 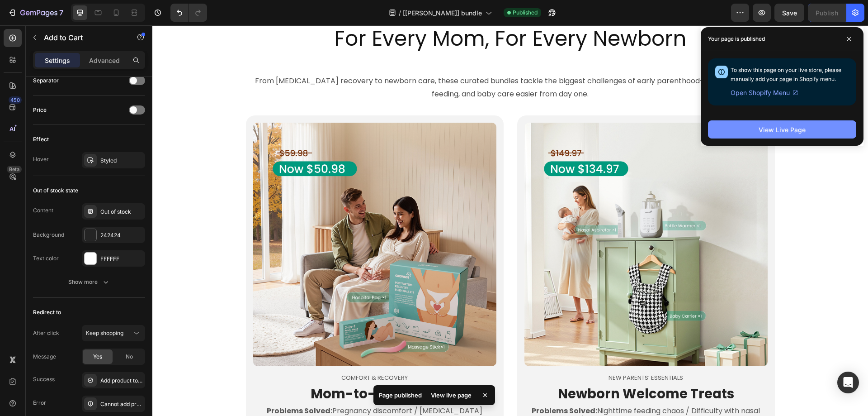 I want to click on div: Success, so click(x=44, y=379).